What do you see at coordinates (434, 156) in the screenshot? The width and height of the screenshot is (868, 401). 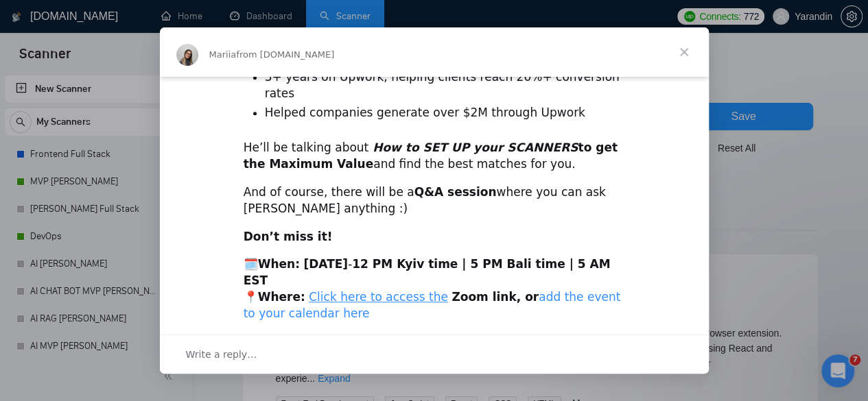 I see `div: He’ll be talking about and find the best matches for you.` at bounding box center [434, 156].